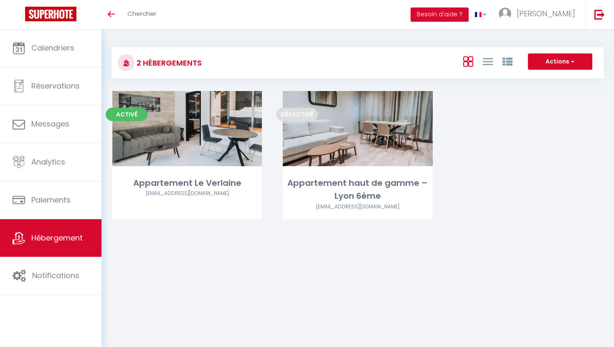 This screenshot has height=347, width=614. I want to click on span: Chercher, so click(141, 13).